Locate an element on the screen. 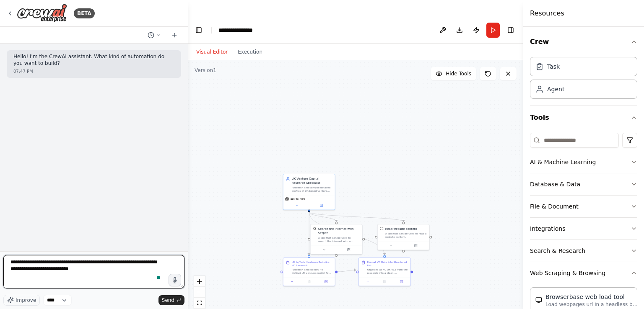  div: SerperDevToolSearch the internet with SerperA tool that can be used to search the internet with a... is located at coordinates (337, 239).